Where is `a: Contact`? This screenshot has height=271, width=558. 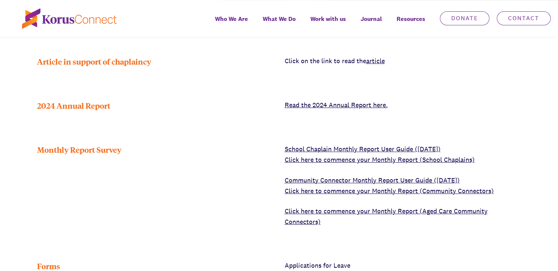
a: Contact is located at coordinates (524, 18).